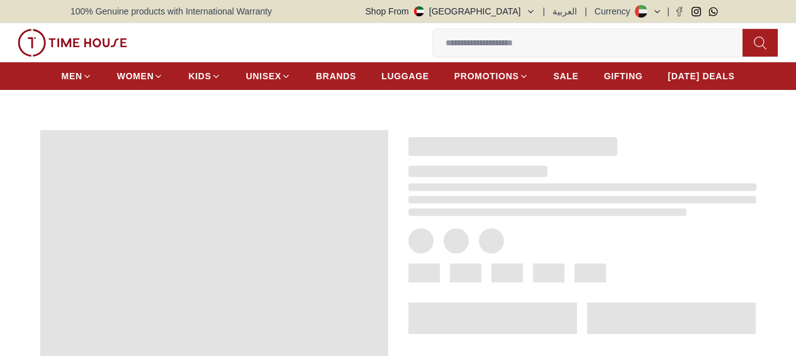 Image resolution: width=796 pixels, height=356 pixels. Describe the element at coordinates (566, 76) in the screenshot. I see `a: SALE` at that location.